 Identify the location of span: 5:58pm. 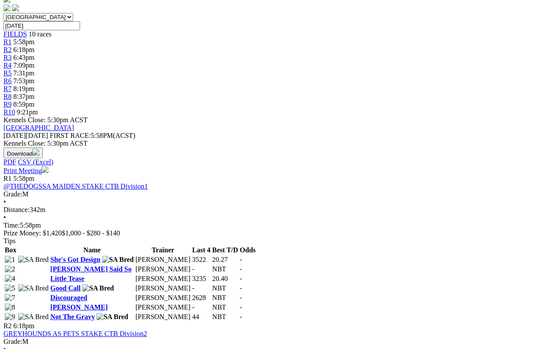
(24, 178).